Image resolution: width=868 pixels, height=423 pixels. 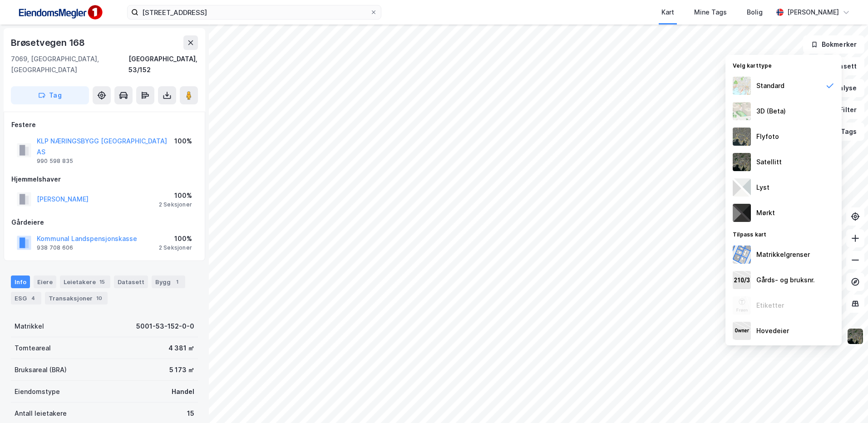 I want to click on div: Eiere, so click(x=45, y=282).